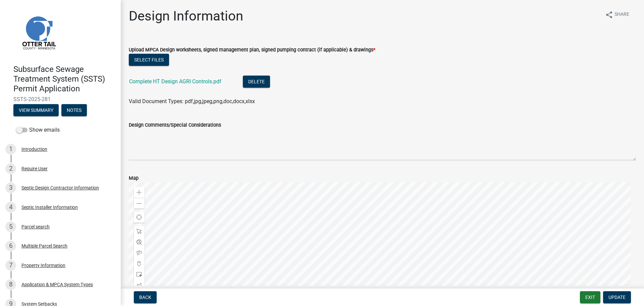 The height and width of the screenshot is (306, 644). What do you see at coordinates (74, 111) in the screenshot?
I see `wm-modal-confirm: Notes` at bounding box center [74, 111].